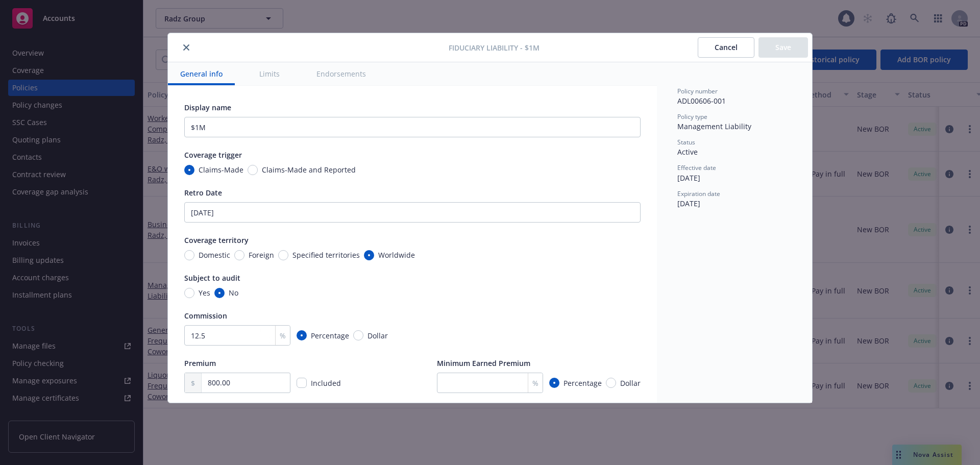 This screenshot has height=465, width=980. Describe the element at coordinates (369, 255) in the screenshot. I see `input: Worldwide` at that location.